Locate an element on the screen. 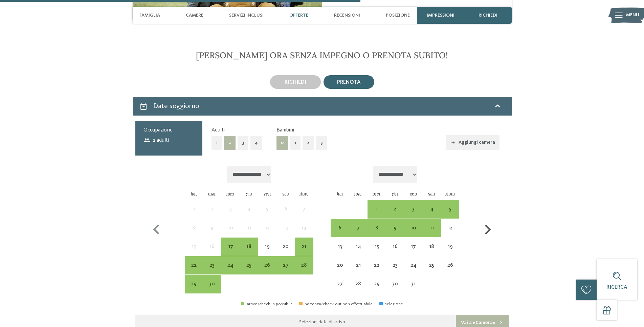 The height and width of the screenshot is (327, 644). div: Sat Oct 18 2025 is located at coordinates (432, 247).